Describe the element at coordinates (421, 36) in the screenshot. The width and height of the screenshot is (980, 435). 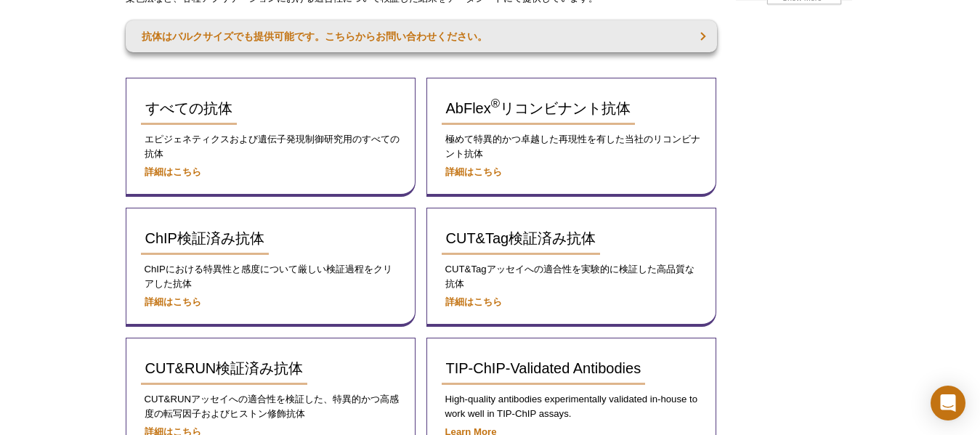
I see `a: 抗体はバルクサイズでも提供可能です。こちらからお問い合わせください。` at that location.